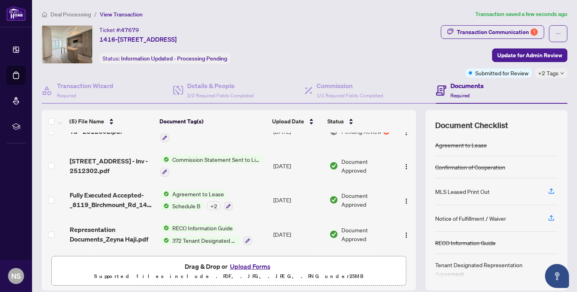 This screenshot has height=292, width=577. I want to click on span: 47679, so click(130, 30).